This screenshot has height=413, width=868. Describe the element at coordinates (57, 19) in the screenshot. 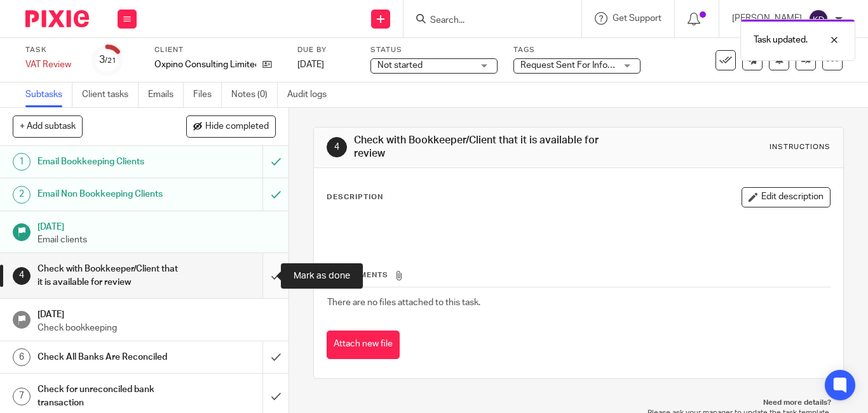

I see `img: Pixie` at that location.